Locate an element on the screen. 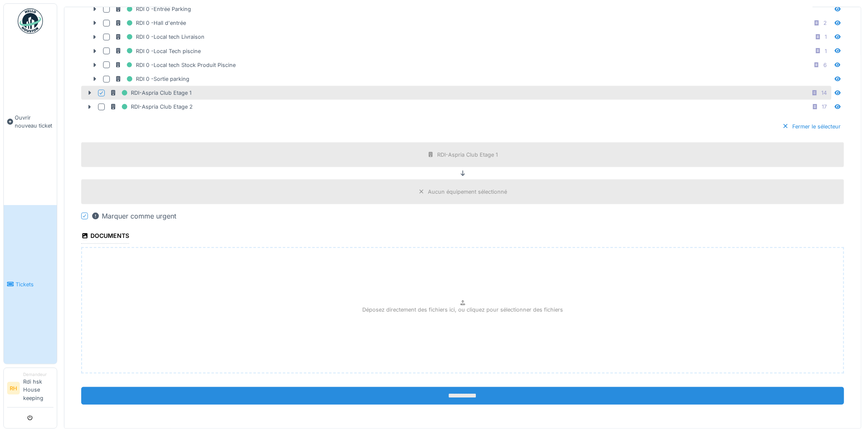  div: 14 is located at coordinates (824, 93).